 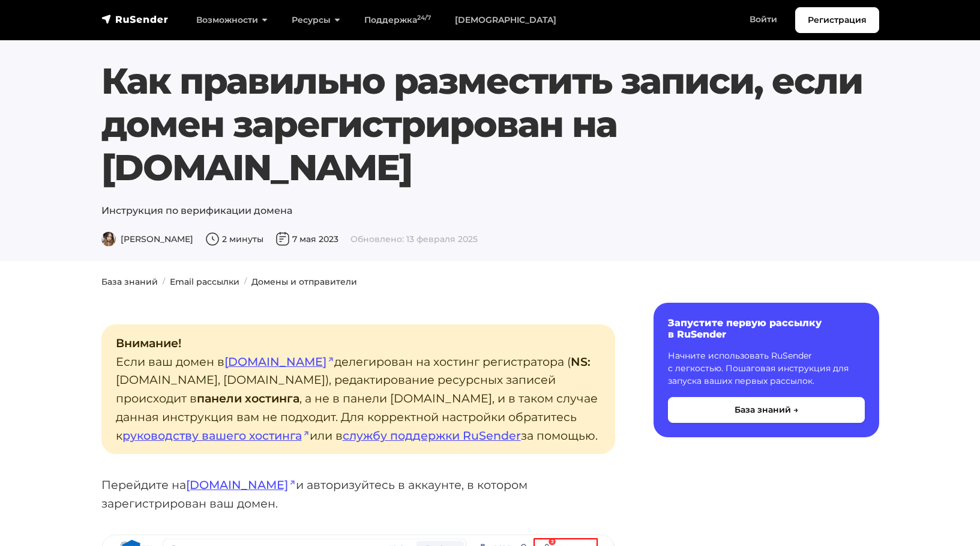 I want to click on a: Домены и отправители, so click(x=304, y=282).